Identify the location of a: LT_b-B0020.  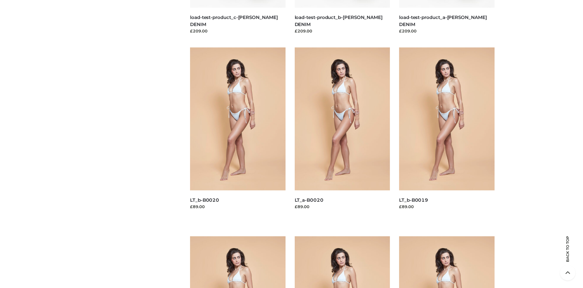
(205, 200).